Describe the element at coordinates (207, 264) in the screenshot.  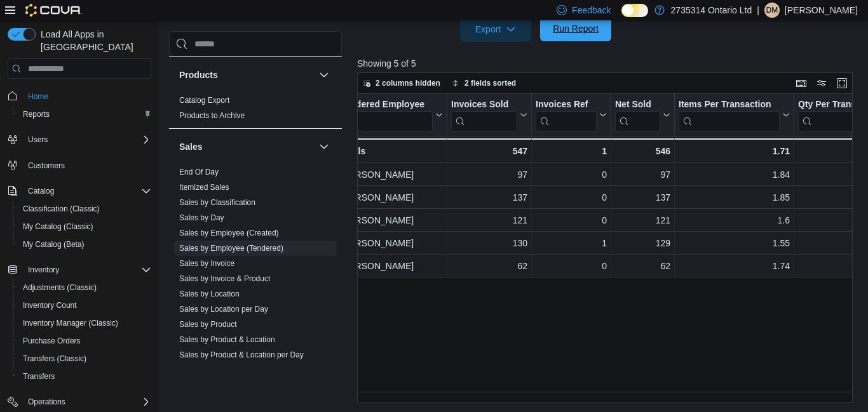
I see `a: Sales by Invoice` at that location.